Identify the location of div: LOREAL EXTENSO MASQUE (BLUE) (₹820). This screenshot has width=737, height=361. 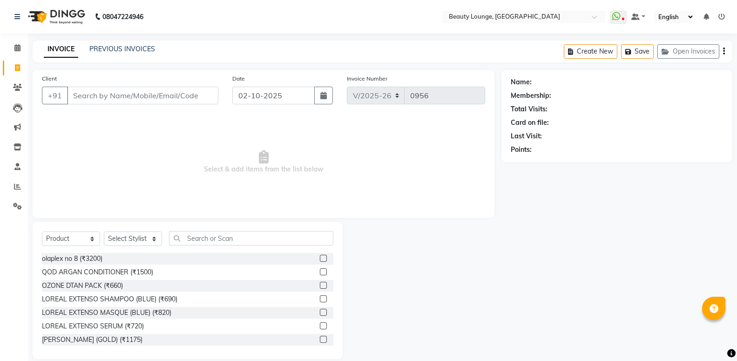
(107, 312).